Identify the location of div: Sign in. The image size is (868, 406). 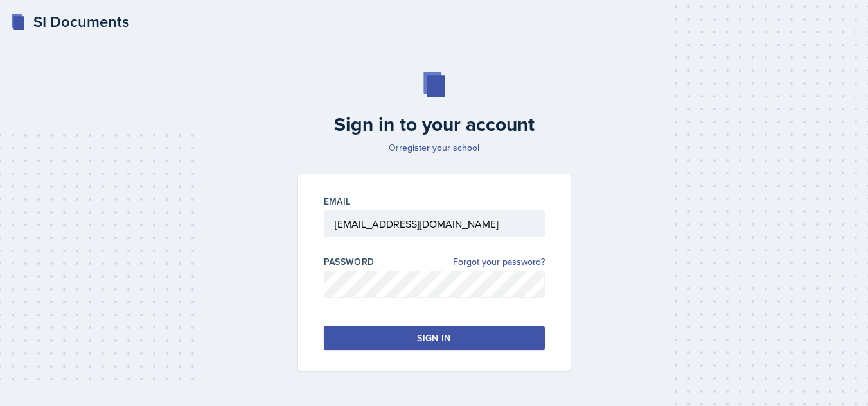
(433, 338).